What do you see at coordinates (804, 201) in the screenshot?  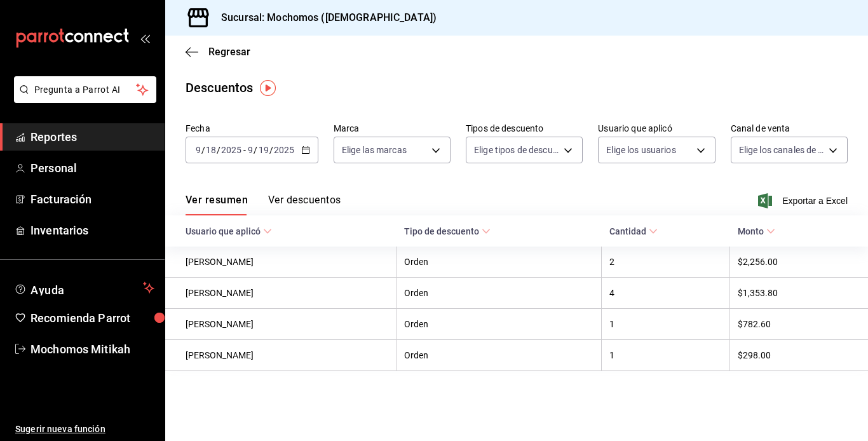 I see `span: Exportar a Excel` at bounding box center [804, 201].